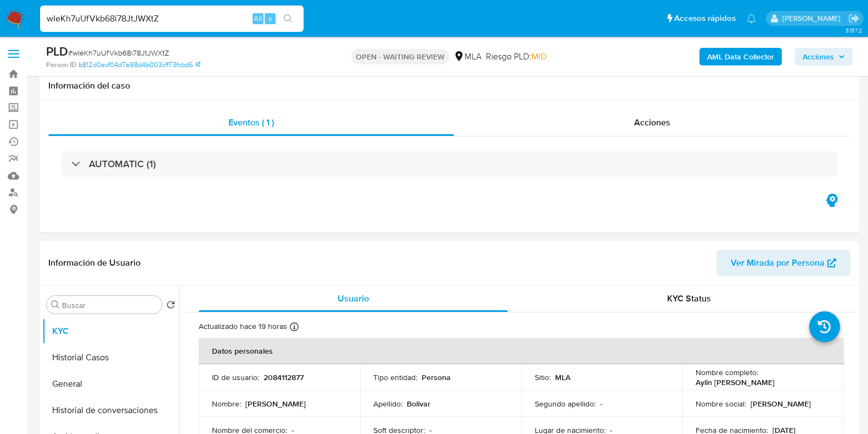 The height and width of the screenshot is (434, 868). I want to click on p: Bolivar, so click(419, 404).